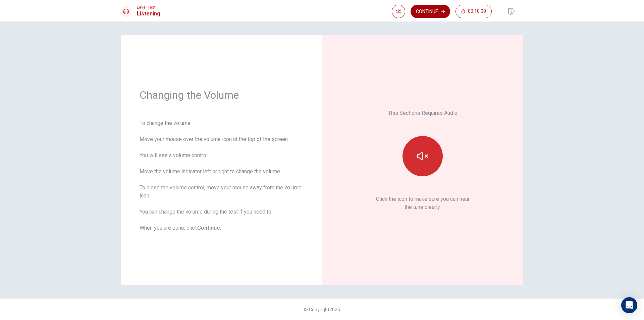 The width and height of the screenshot is (644, 320). What do you see at coordinates (474, 11) in the screenshot?
I see `button: 00:10:00` at bounding box center [474, 11].